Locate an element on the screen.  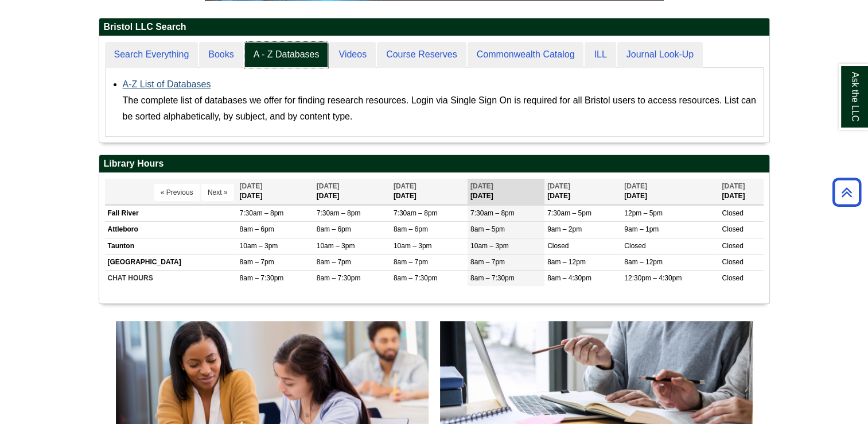
button: Next » is located at coordinates (218, 192).